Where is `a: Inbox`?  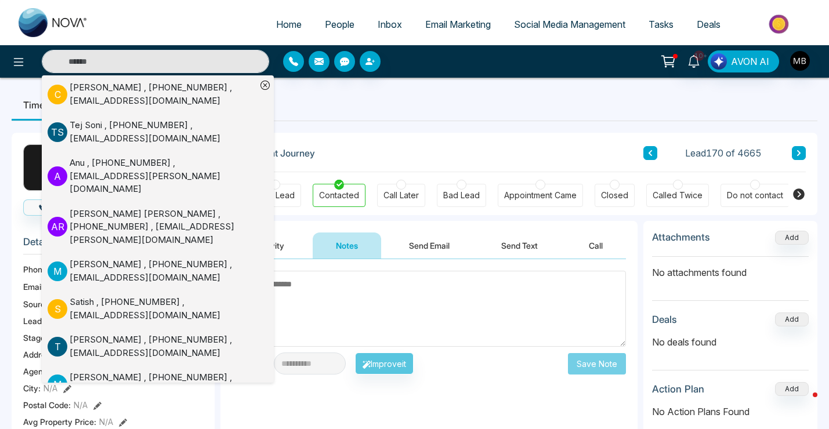
a: Inbox is located at coordinates (390, 24).